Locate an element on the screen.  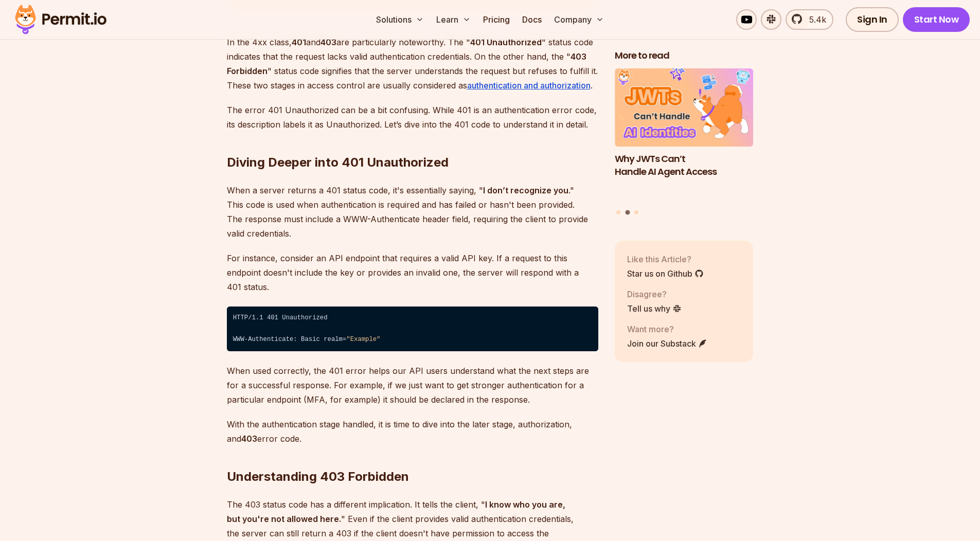
a: Sign In is located at coordinates (872, 20).